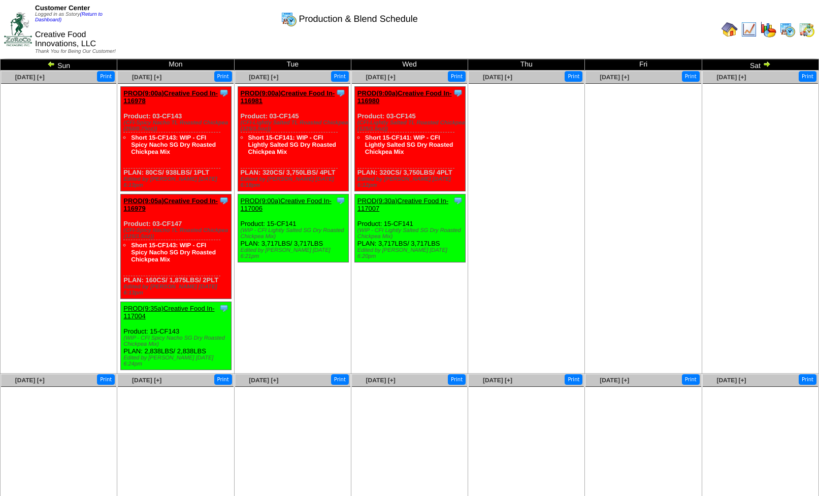 The image size is (819, 496). I want to click on div: Product: 03-CF143 PLAN: 80CS / 938LBS / 1PLT, so click(176, 139).